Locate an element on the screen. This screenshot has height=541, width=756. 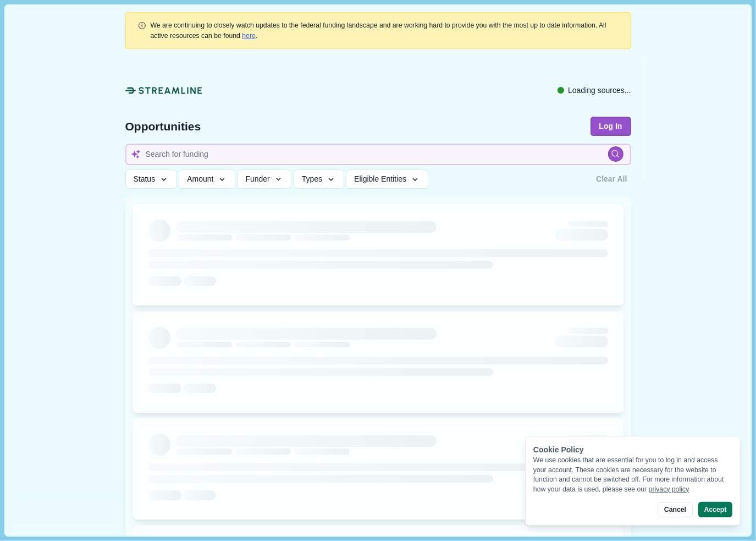
span: Status is located at coordinates (144, 179).